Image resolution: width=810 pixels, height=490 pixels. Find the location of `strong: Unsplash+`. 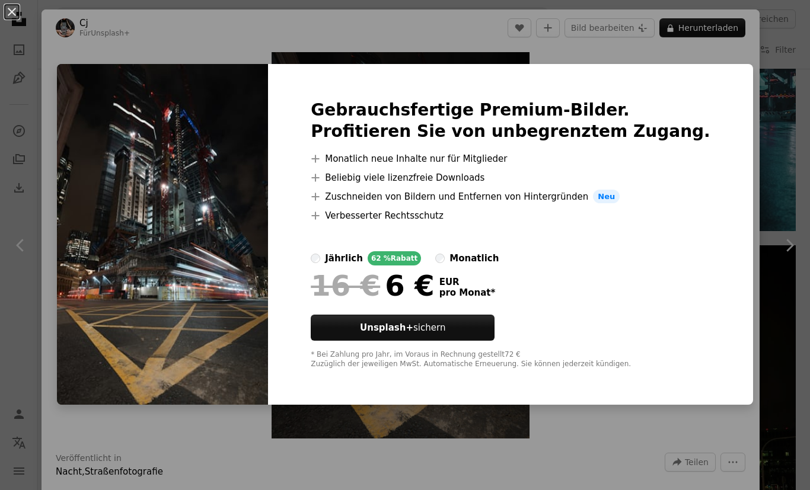

strong: Unsplash+ is located at coordinates (387, 328).